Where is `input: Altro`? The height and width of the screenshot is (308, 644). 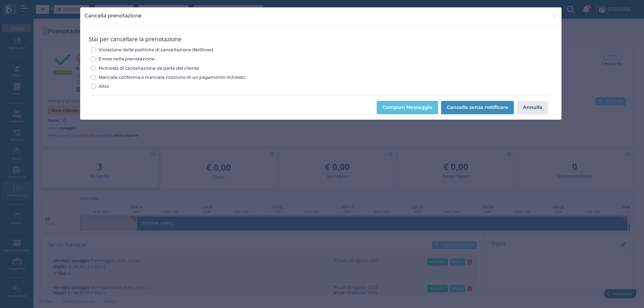 input: Altro is located at coordinates (93, 86).